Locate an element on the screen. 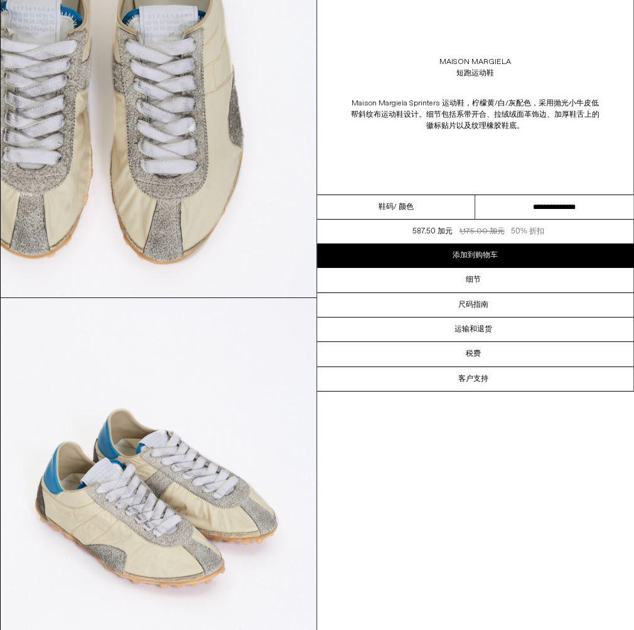  button: 添加到购物车 is located at coordinates (475, 256).